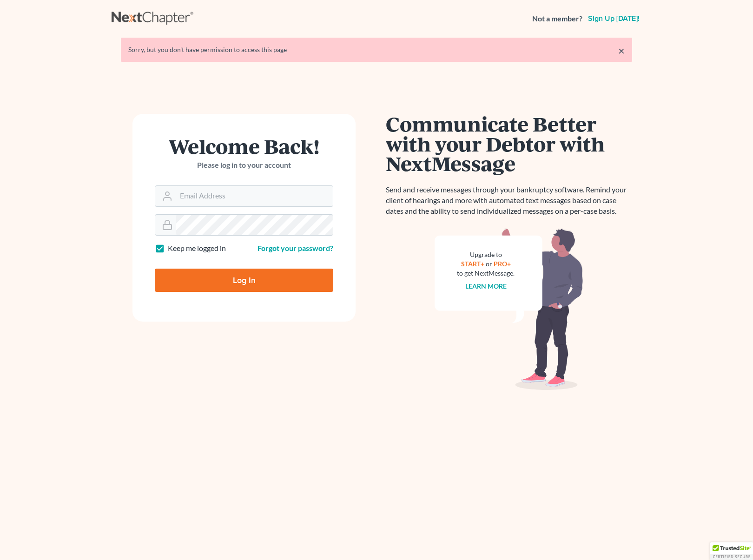  Describe the element at coordinates (254, 196) in the screenshot. I see `input: Email Address` at that location.